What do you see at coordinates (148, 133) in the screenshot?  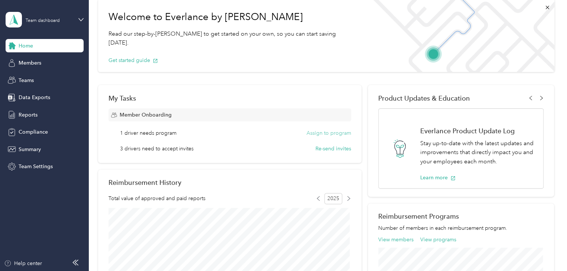 I see `span: 1 driver needs program` at bounding box center [148, 133].